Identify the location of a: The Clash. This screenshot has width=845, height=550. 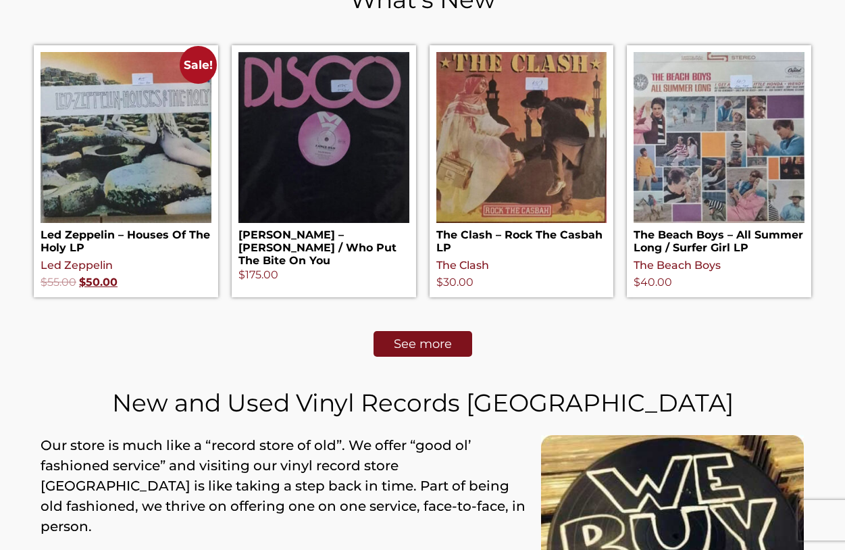
(463, 265).